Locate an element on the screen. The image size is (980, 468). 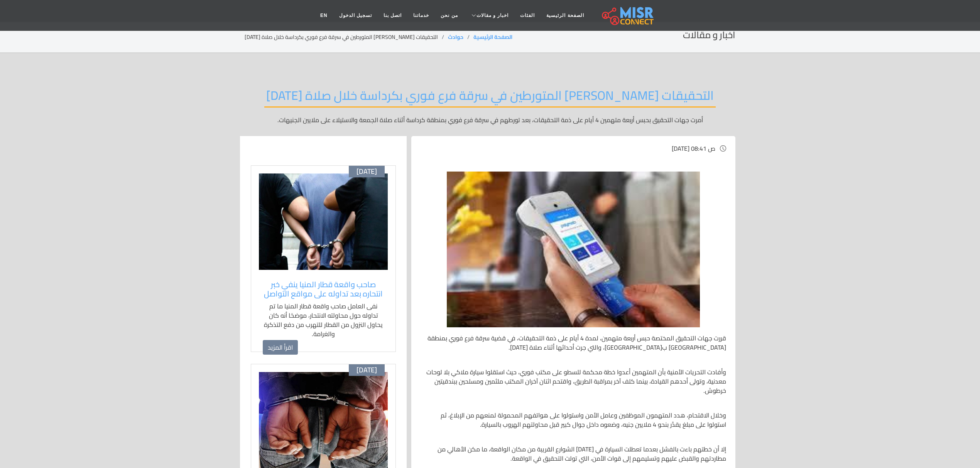
a: اتصل بنا is located at coordinates (393, 15).